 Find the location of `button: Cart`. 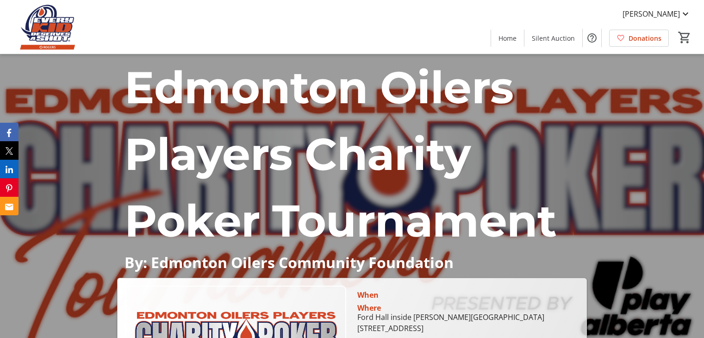

button: Cart is located at coordinates (685, 37).